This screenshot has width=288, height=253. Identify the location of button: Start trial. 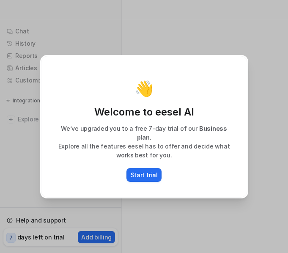
(144, 175).